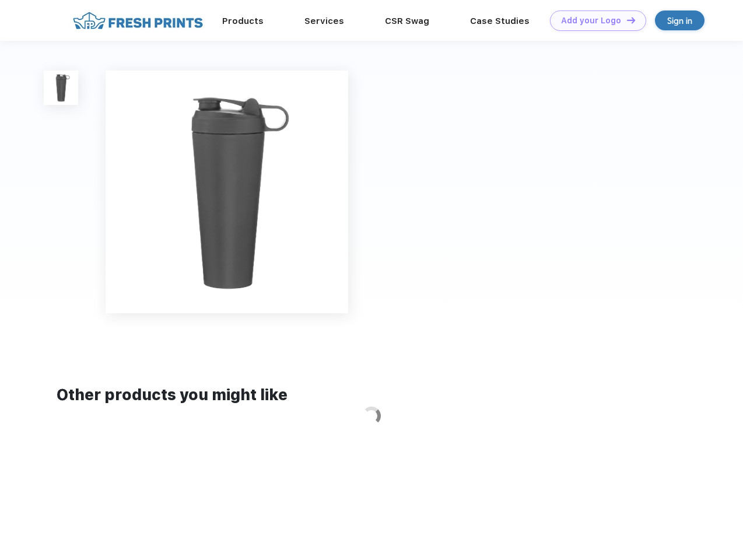 The image size is (743, 560). I want to click on div: Add your Logo, so click(591, 20).